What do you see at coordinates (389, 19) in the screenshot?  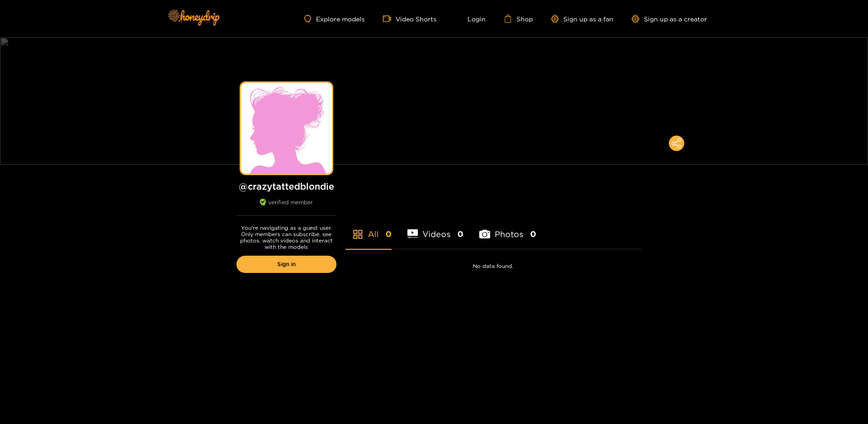 I see `span: video-camera` at bounding box center [389, 19].